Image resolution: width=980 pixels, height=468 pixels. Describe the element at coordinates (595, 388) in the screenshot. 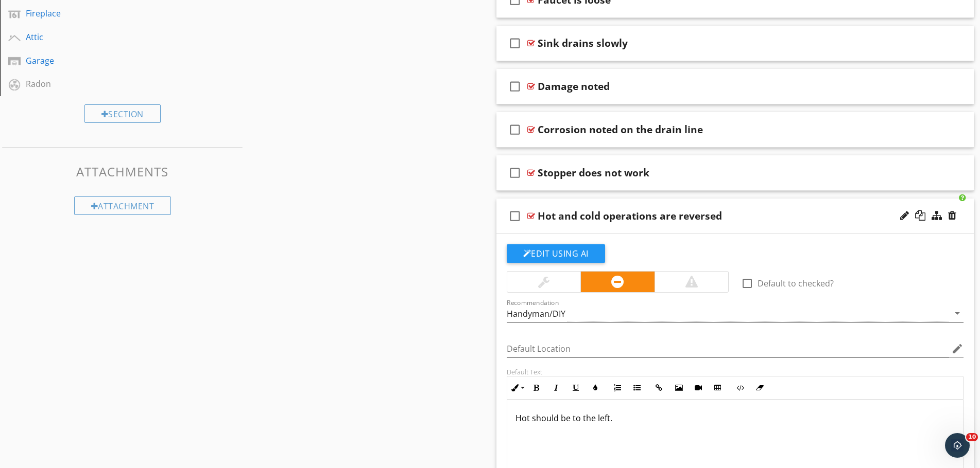

I see `button: Colors` at that location.